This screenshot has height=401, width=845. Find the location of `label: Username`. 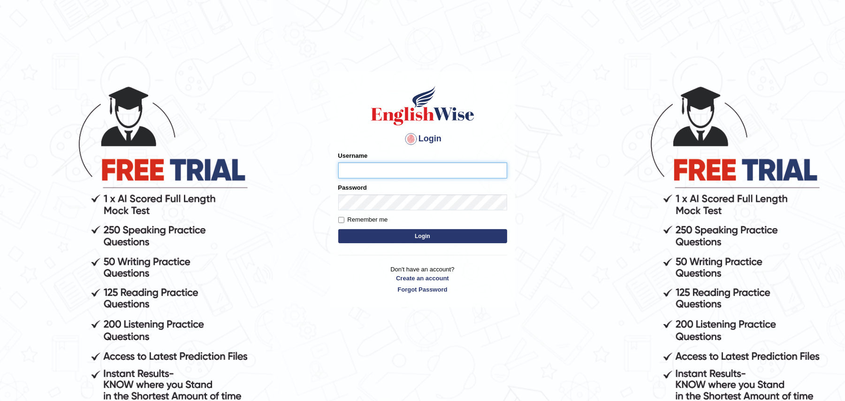

label: Username is located at coordinates (353, 155).